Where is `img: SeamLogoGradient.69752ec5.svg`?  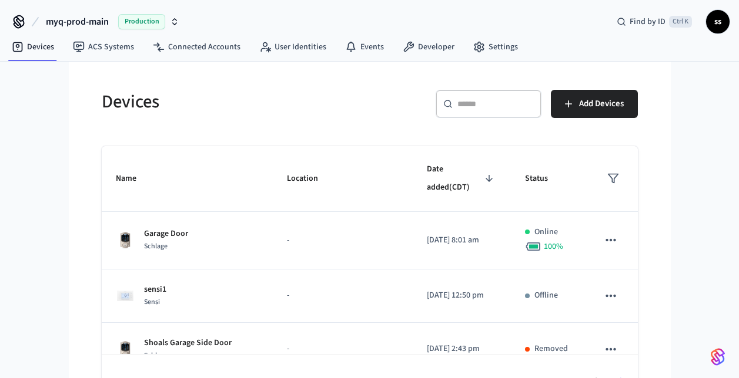 img: SeamLogoGradient.69752ec5.svg is located at coordinates (718, 357).